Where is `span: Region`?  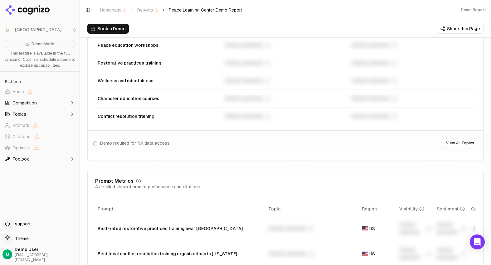
span: Region is located at coordinates (369, 209).